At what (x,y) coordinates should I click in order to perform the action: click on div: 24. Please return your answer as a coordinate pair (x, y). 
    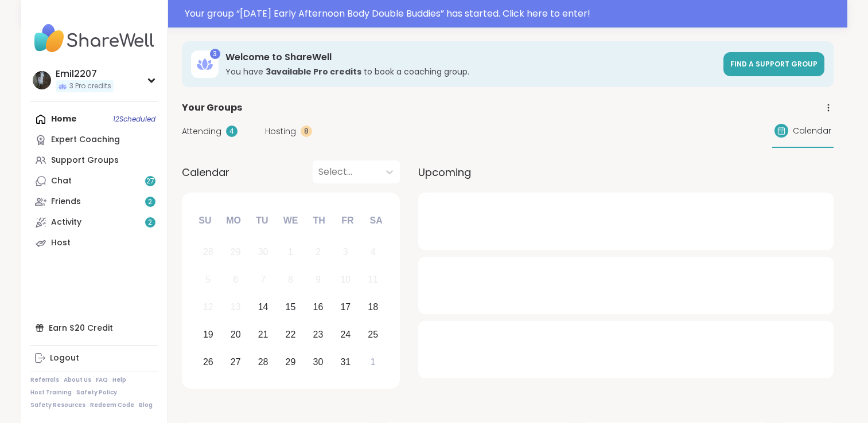
    Looking at the image, I should click on (345, 334).